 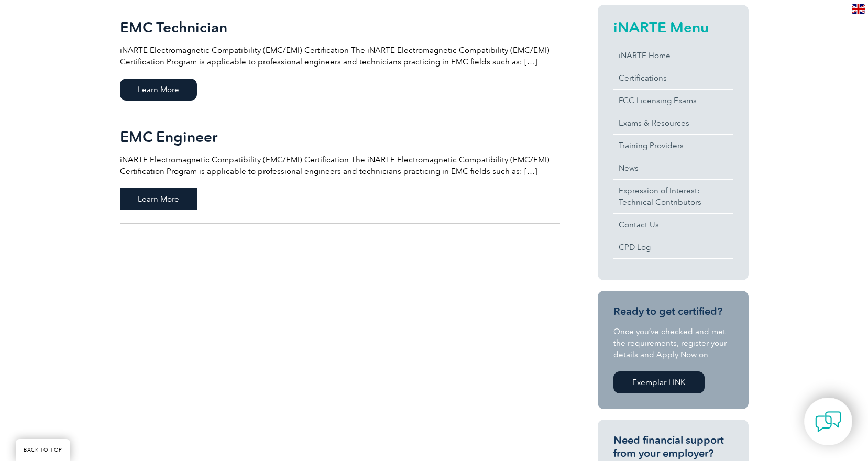 What do you see at coordinates (673, 197) in the screenshot?
I see `a: Expression of Interest:Technical Contributors` at bounding box center [673, 197].